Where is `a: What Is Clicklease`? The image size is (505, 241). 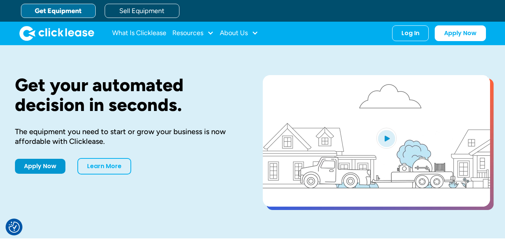
a: What Is Clicklease is located at coordinates (139, 33).